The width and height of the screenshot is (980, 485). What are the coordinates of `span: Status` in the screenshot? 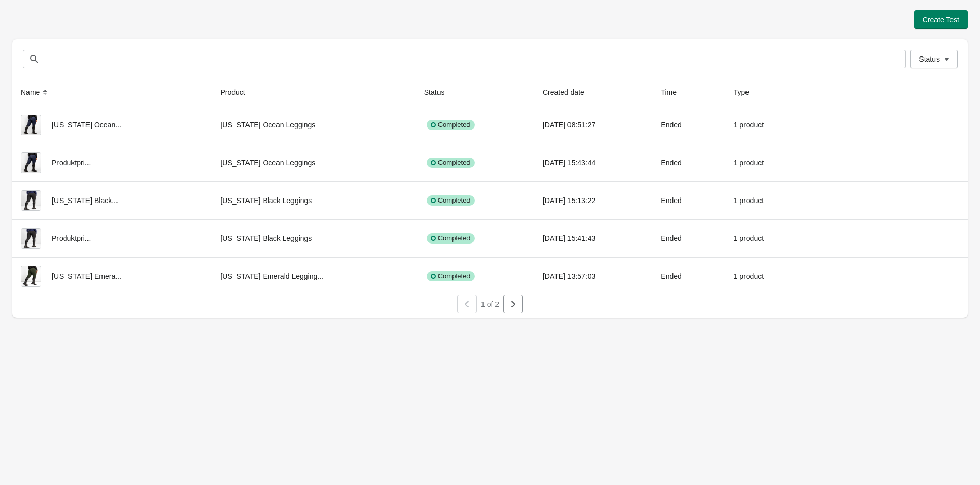 It's located at (930, 59).